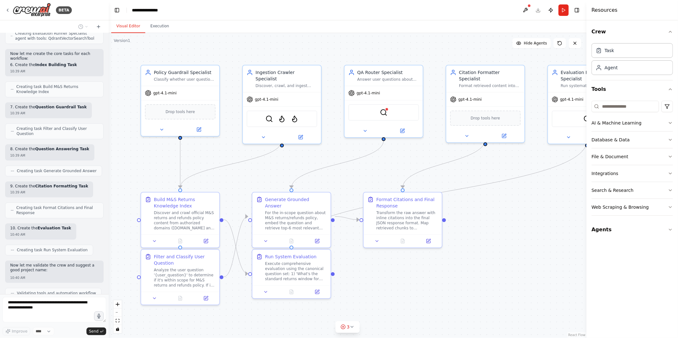 The width and height of the screenshot is (678, 338). What do you see at coordinates (282, 105) in the screenshot?
I see `div: Ingestion Crawler SpecialistDiscover, crawl, and ingest official M&S returns and refunds policy c...` at bounding box center [282, 105].